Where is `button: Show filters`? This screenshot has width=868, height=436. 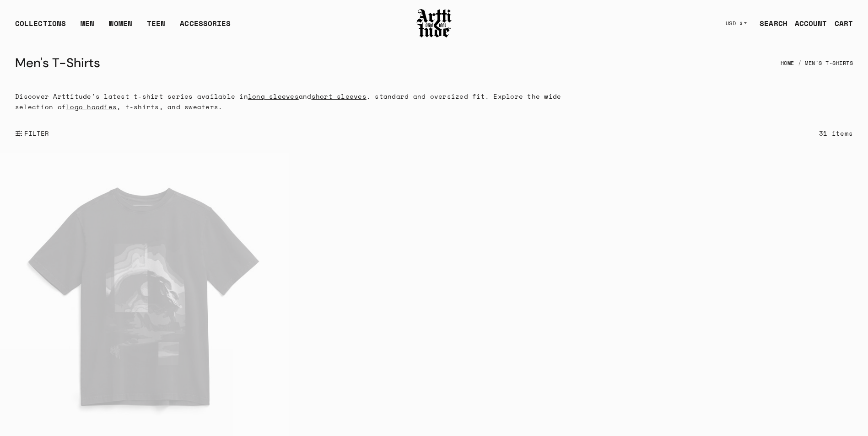 button: Show filters is located at coordinates (32, 133).